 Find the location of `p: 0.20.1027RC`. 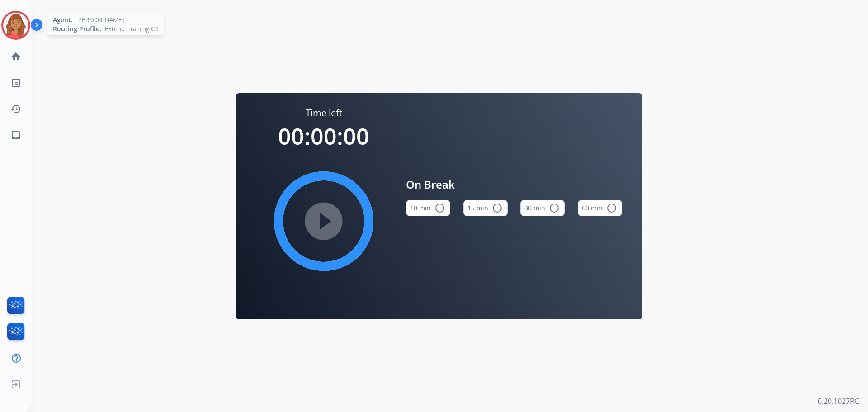

p: 0.20.1027RC is located at coordinates (838, 401).